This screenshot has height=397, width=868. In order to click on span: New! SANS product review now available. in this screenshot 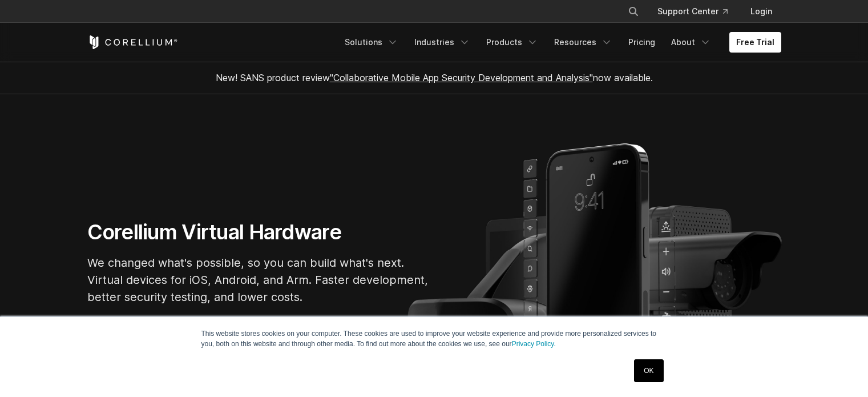, I will do `click(434, 77)`.